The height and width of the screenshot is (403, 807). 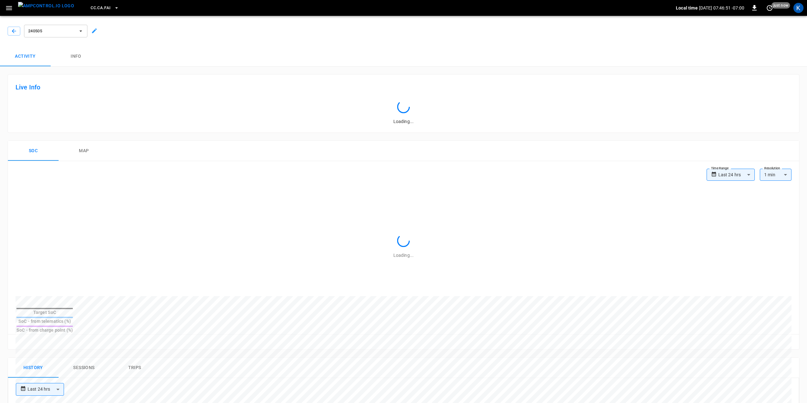 I want to click on button: CC.CA.FAI, so click(x=105, y=8).